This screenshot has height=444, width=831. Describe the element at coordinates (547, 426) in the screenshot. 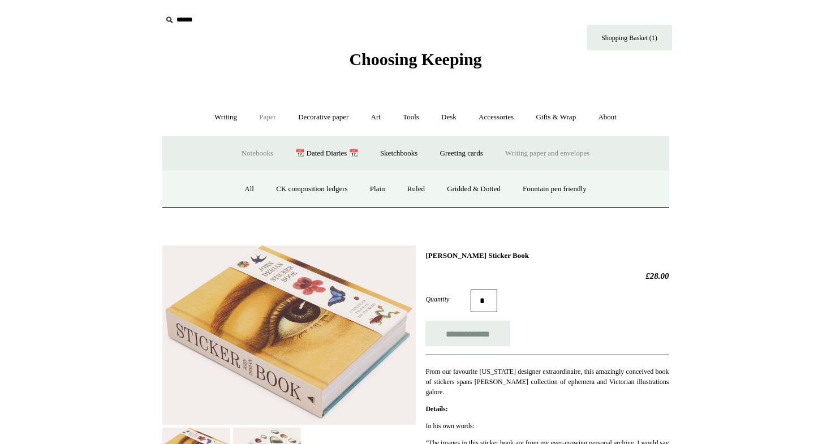

I see `p: In his own words:` at that location.